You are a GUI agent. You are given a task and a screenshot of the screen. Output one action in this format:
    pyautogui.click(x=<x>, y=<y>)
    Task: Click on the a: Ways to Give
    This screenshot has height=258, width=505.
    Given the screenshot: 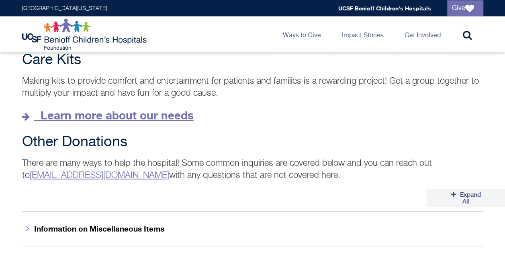 What is the action you would take?
    pyautogui.click(x=301, y=35)
    